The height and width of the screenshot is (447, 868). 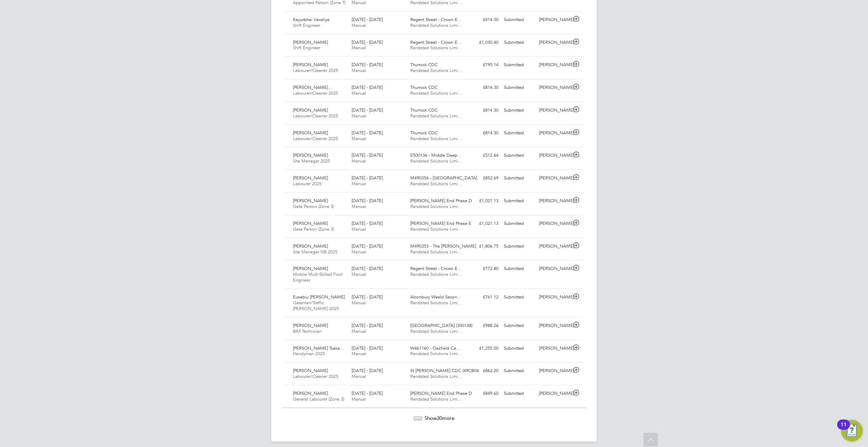 What do you see at coordinates (436, 297) in the screenshot?
I see `span: Alconbury Weald Secon…` at bounding box center [436, 297].